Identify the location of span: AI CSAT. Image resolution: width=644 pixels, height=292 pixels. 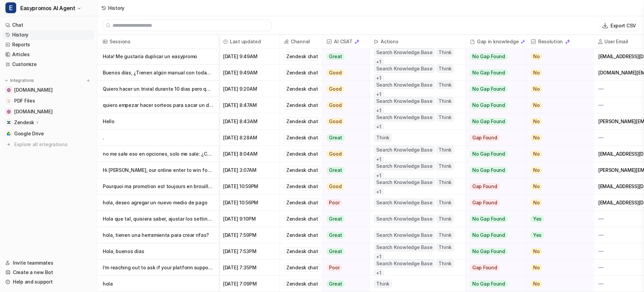
(346, 42).